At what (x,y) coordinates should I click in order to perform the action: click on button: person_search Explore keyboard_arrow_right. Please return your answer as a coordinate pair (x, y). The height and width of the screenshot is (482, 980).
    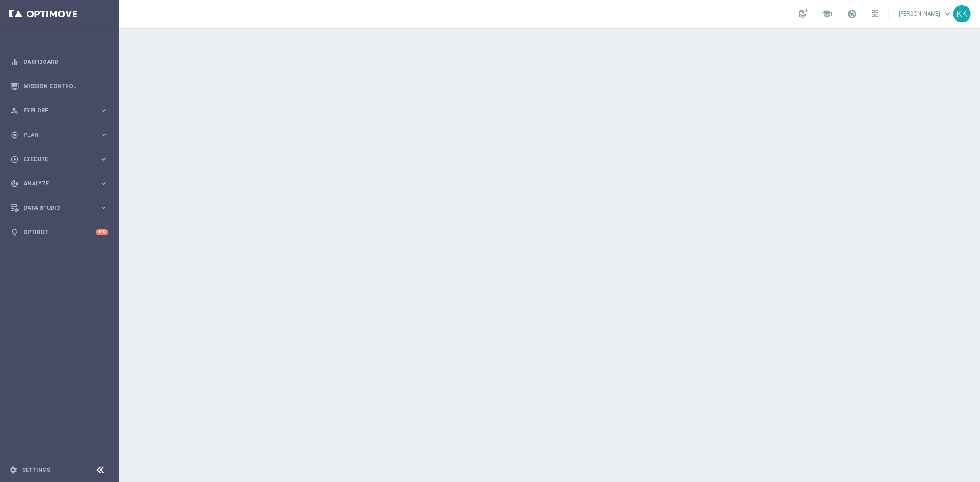
    Looking at the image, I should click on (59, 110).